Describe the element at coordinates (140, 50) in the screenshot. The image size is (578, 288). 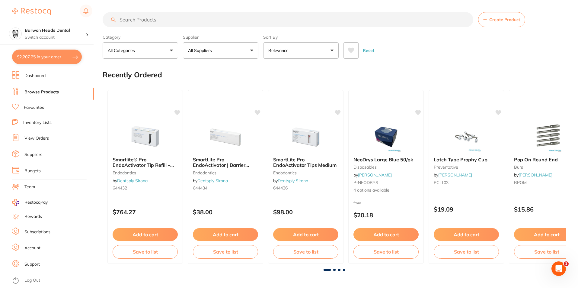
I see `button: All Categories` at that location.